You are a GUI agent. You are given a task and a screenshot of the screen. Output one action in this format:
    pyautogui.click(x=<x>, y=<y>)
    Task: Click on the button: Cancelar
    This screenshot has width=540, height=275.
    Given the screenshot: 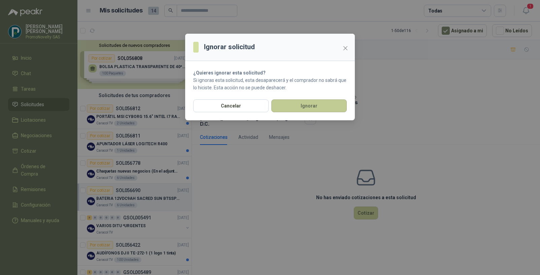 What is the action you would take?
    pyautogui.click(x=231, y=106)
    